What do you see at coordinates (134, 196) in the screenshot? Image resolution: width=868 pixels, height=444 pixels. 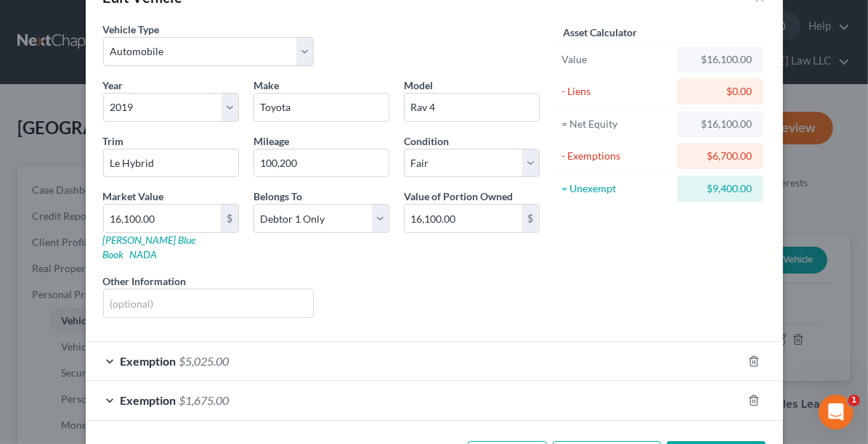 I see `label: Market Value` at bounding box center [134, 196].